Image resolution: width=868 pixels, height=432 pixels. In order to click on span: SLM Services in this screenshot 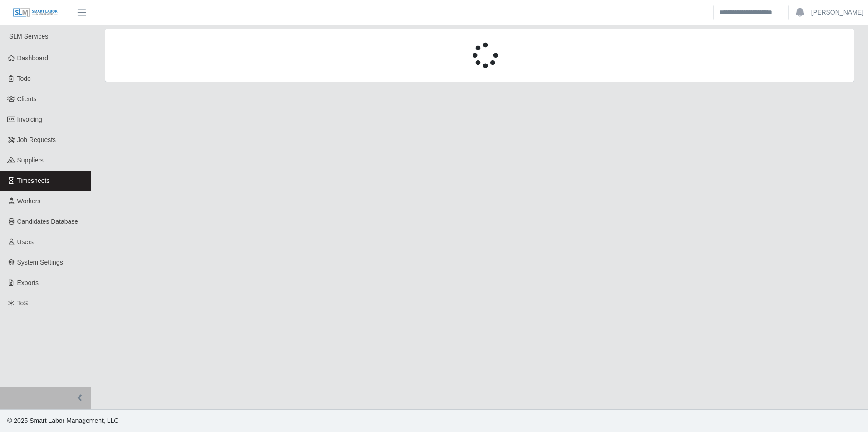, I will do `click(29, 37)`.